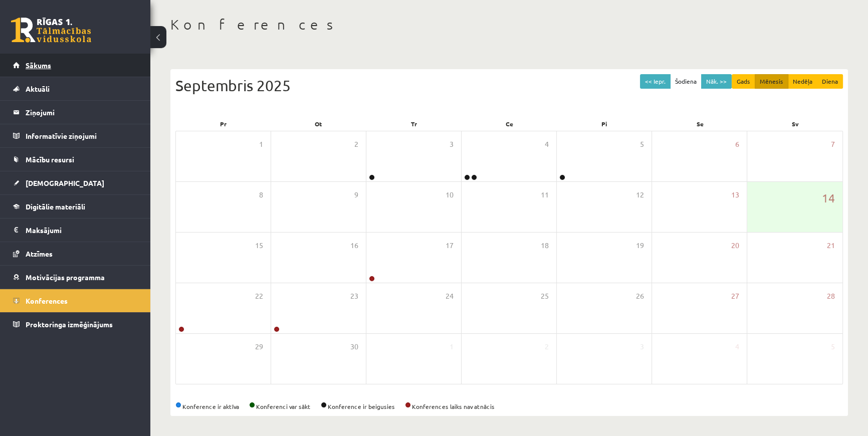 This screenshot has width=868, height=436. What do you see at coordinates (38, 89) in the screenshot?
I see `span: Aktuāli` at bounding box center [38, 89].